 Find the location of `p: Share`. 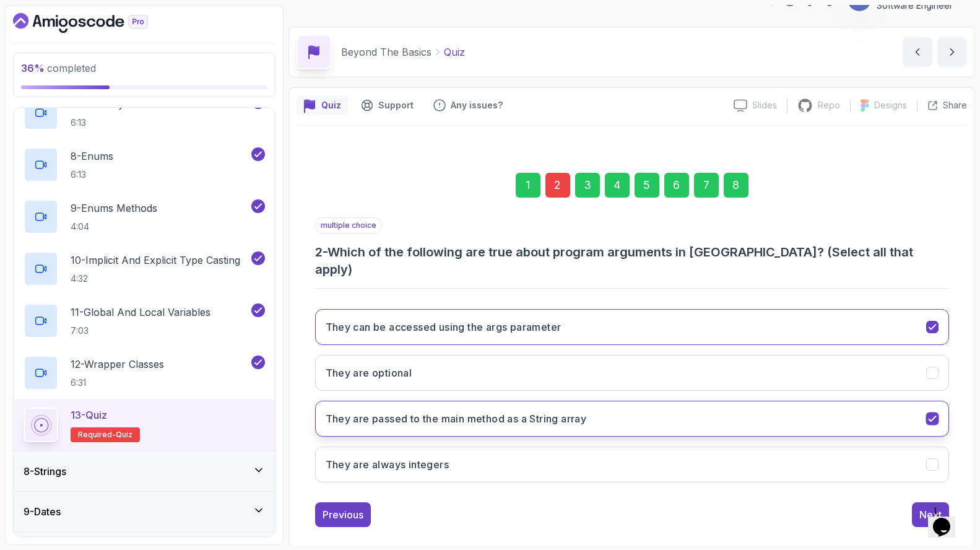

p: Share is located at coordinates (954, 105).